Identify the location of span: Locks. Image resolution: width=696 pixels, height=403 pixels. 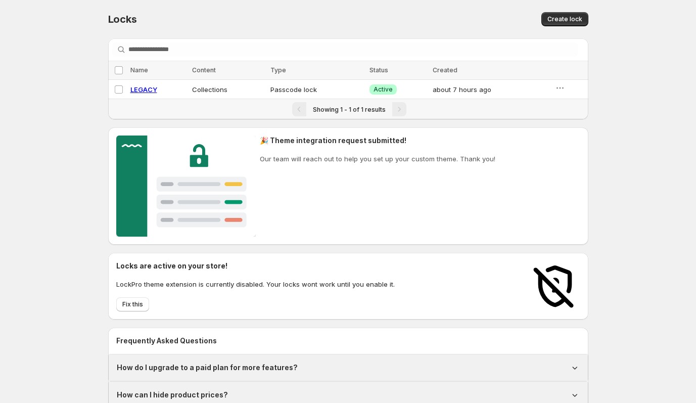
(122, 19).